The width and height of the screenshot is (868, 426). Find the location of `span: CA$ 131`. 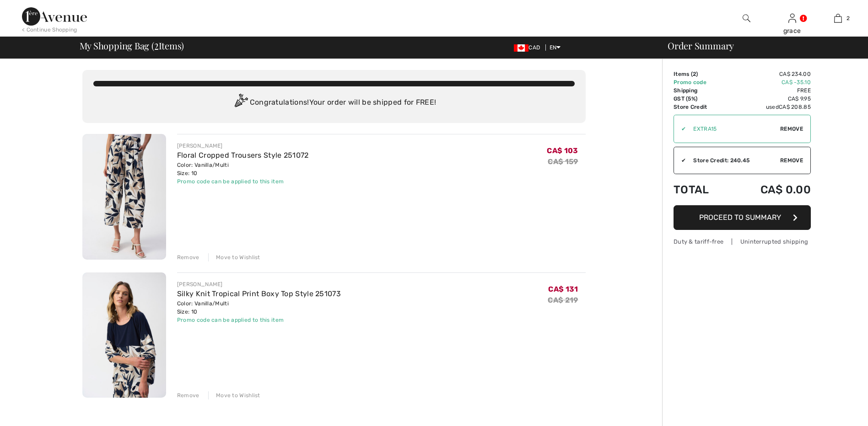

span: CA$ 131 is located at coordinates (563, 289).